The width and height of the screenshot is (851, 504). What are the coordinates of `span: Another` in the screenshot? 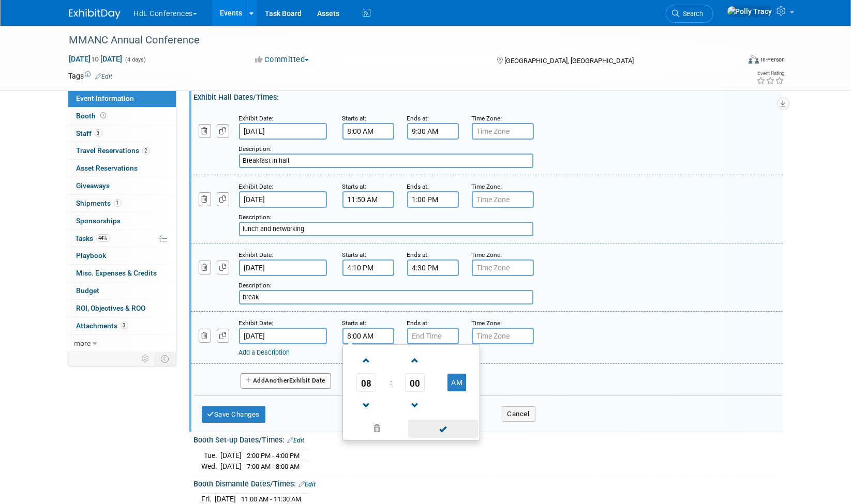 It's located at (277, 380).